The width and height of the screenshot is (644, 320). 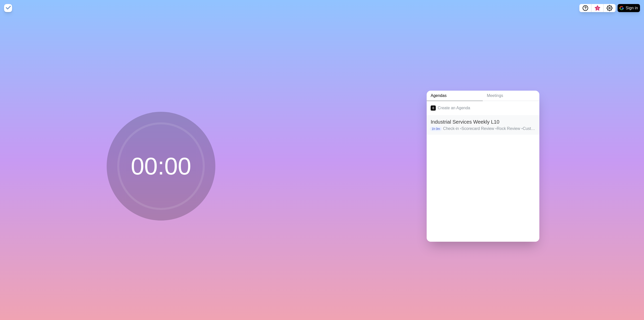 I want to click on a: Agendas, so click(x=454, y=96).